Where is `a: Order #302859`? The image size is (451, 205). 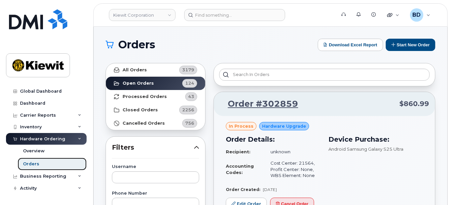 a: Order #302859 is located at coordinates (259, 104).